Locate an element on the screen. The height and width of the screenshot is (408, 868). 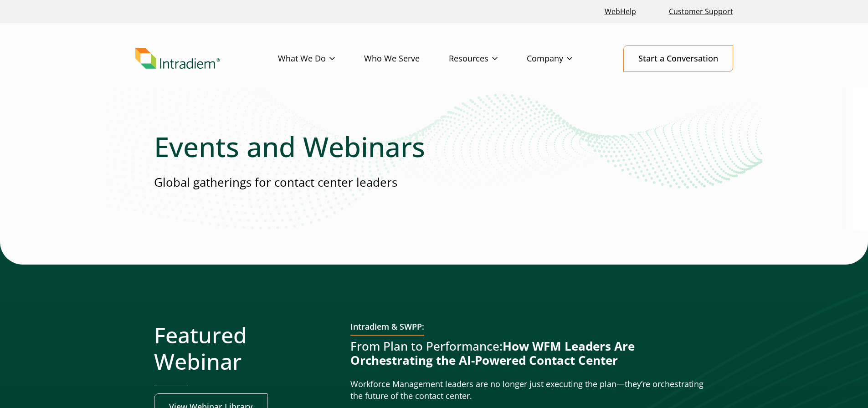
a: Customer Support is located at coordinates (700, 11).